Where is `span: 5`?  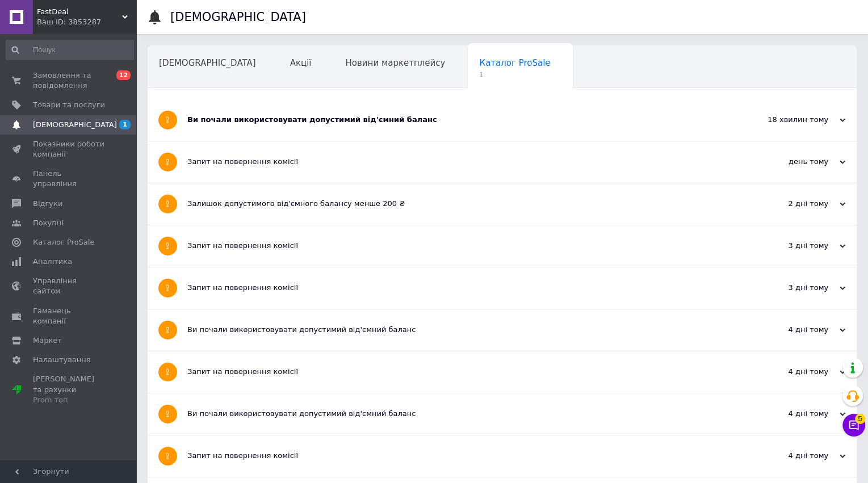
span: 5 is located at coordinates (860, 419).